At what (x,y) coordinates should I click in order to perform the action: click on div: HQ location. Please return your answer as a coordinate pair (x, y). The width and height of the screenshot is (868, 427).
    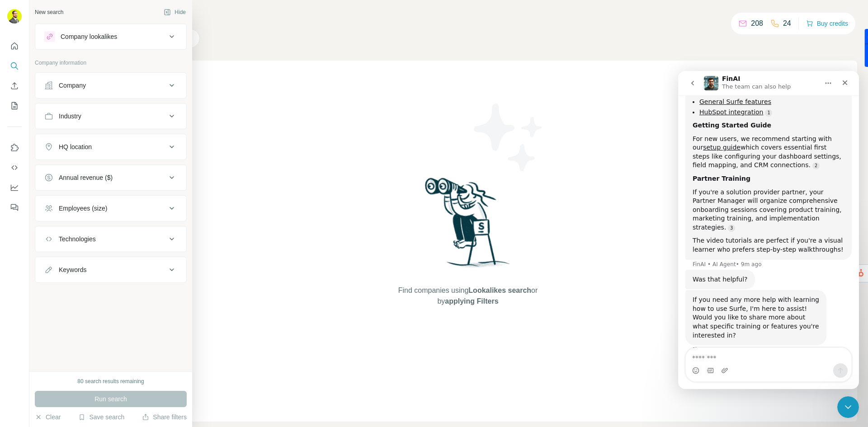
    Looking at the image, I should click on (75, 147).